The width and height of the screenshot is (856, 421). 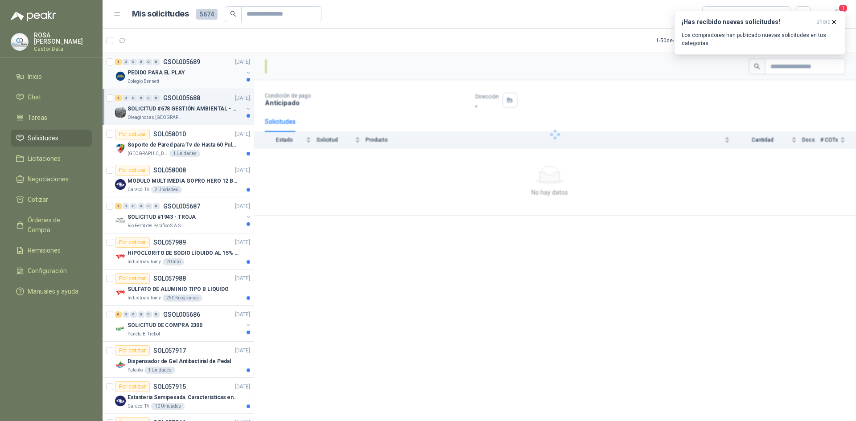 What do you see at coordinates (233, 14) in the screenshot?
I see `span: search` at bounding box center [233, 14].